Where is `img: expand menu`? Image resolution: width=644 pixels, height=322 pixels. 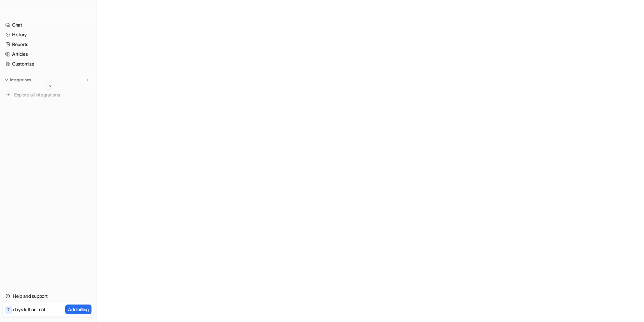
img: expand menu is located at coordinates (7, 80).